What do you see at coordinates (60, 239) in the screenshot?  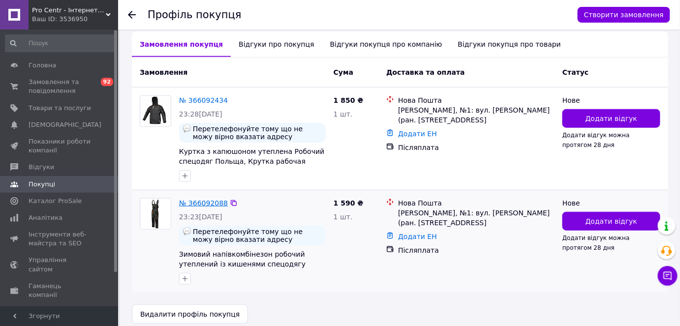 I see `span: Інструменти веб-майстра та SEO` at bounding box center [60, 239].